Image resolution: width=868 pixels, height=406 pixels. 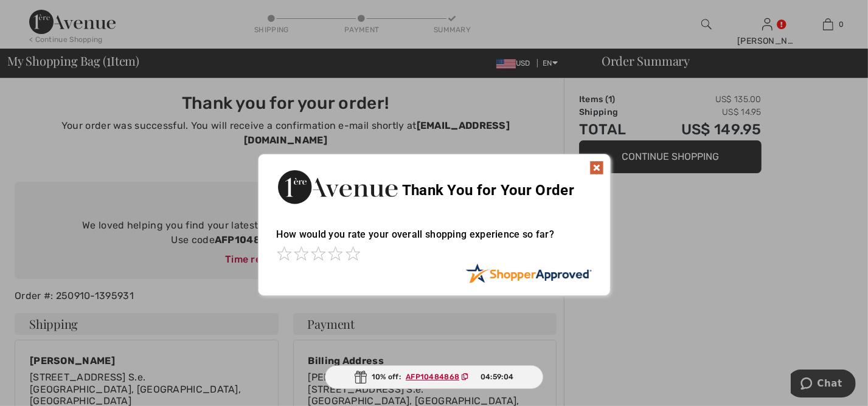 I want to click on img: x, so click(x=597, y=168).